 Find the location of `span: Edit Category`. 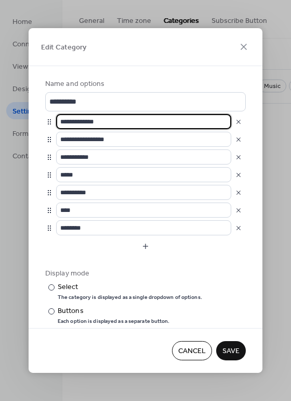

span: Edit Category is located at coordinates (63, 47).